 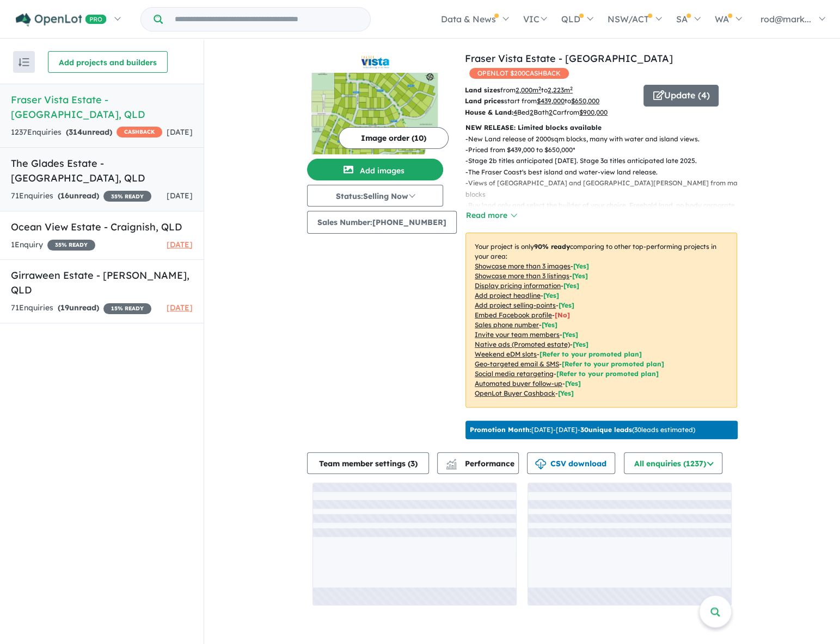 What do you see at coordinates (376, 114) in the screenshot?
I see `img: Fraser Vista Estate - Booral` at bounding box center [376, 114].